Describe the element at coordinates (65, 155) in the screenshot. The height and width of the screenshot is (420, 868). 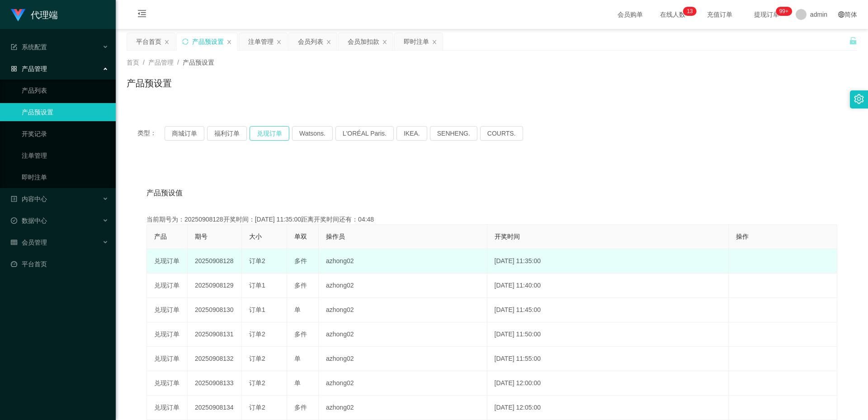
I see `a: 注单管理` at that location.